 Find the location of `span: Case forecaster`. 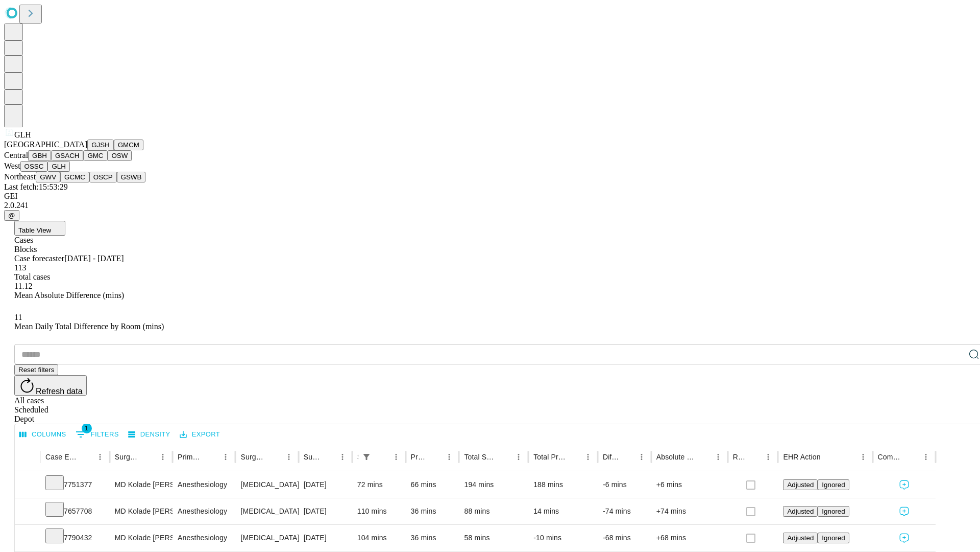

span: Case forecaster is located at coordinates (40, 258).